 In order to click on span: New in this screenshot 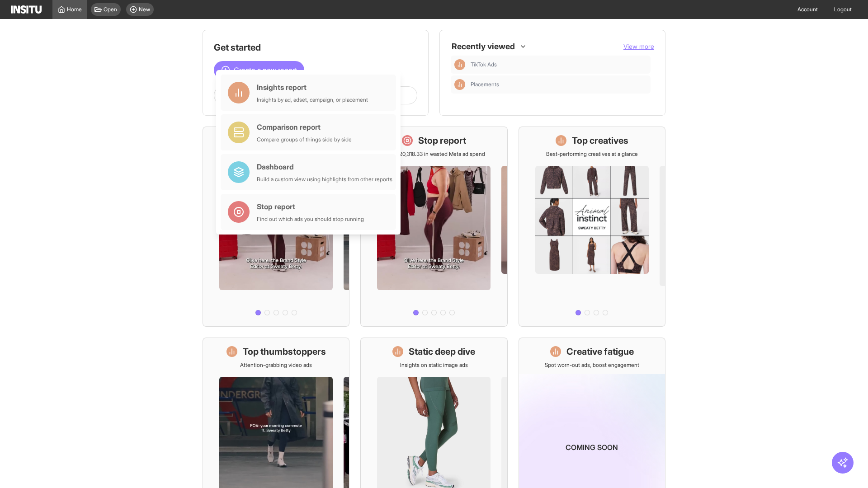, I will do `click(144, 9)`.